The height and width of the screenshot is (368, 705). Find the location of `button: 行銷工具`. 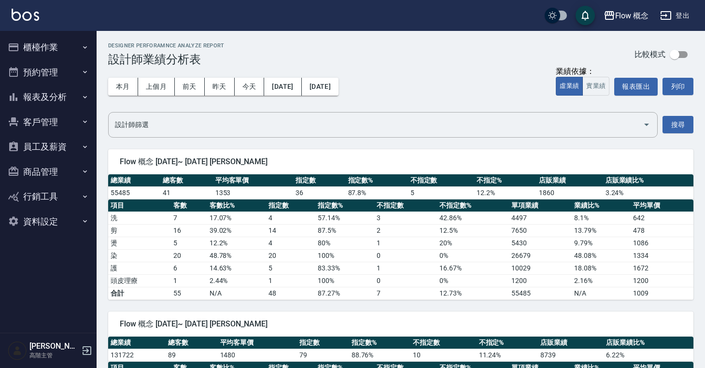

button: 行銷工具 is located at coordinates (48, 197).